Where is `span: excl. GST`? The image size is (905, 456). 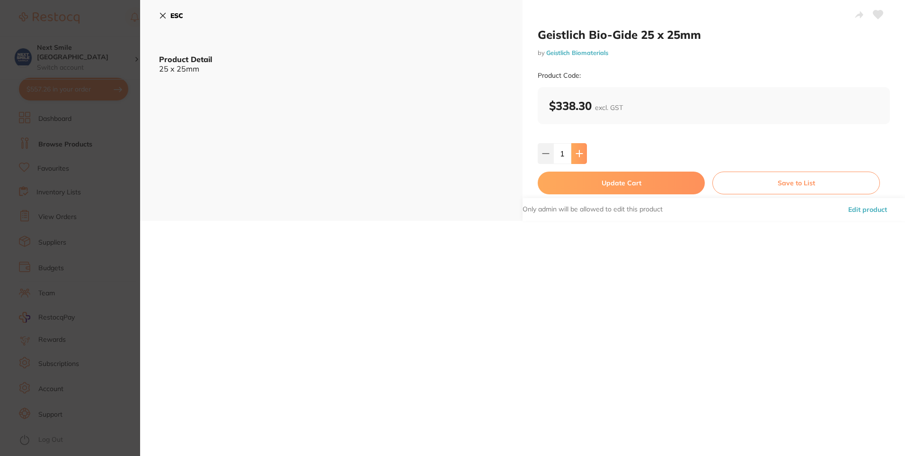 span: excl. GST is located at coordinates (609, 107).